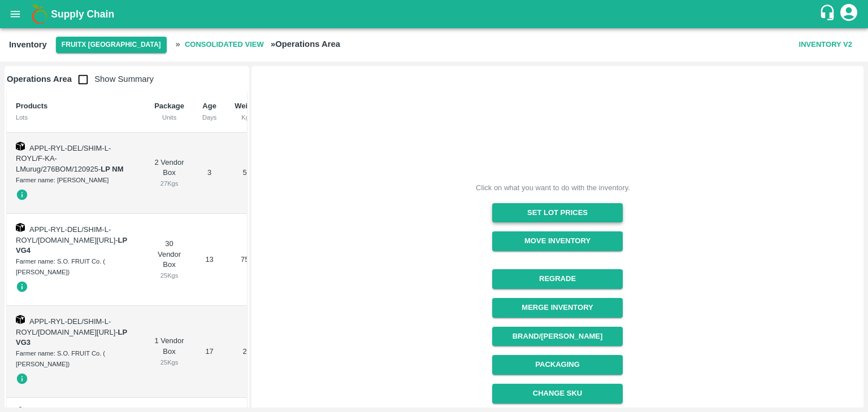 This screenshot has height=412, width=868. What do you see at coordinates (113, 79) in the screenshot?
I see `span: Show Summary` at bounding box center [113, 79].